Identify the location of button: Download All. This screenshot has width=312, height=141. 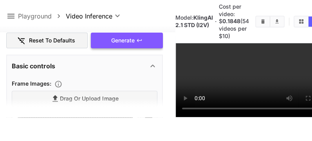
(277, 22).